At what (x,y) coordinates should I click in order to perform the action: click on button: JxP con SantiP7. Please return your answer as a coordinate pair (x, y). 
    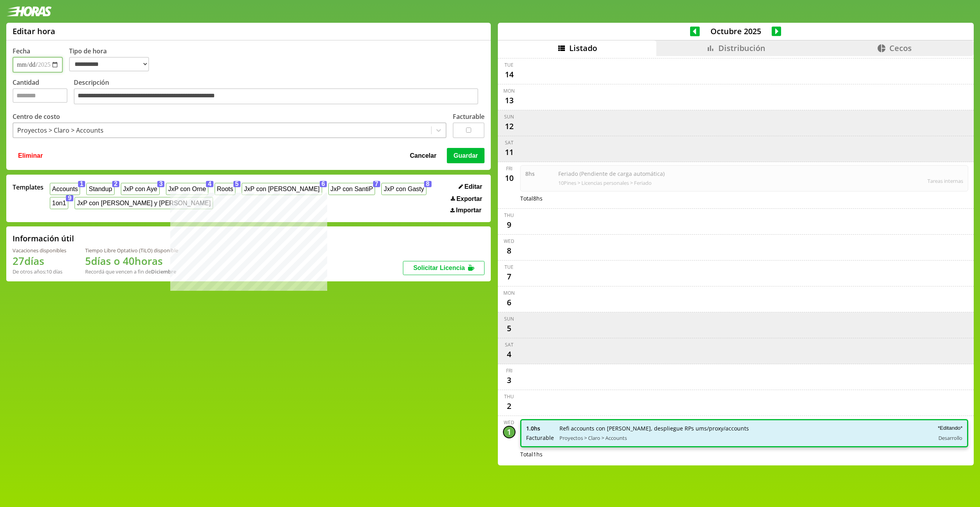
    Looking at the image, I should click on (352, 189).